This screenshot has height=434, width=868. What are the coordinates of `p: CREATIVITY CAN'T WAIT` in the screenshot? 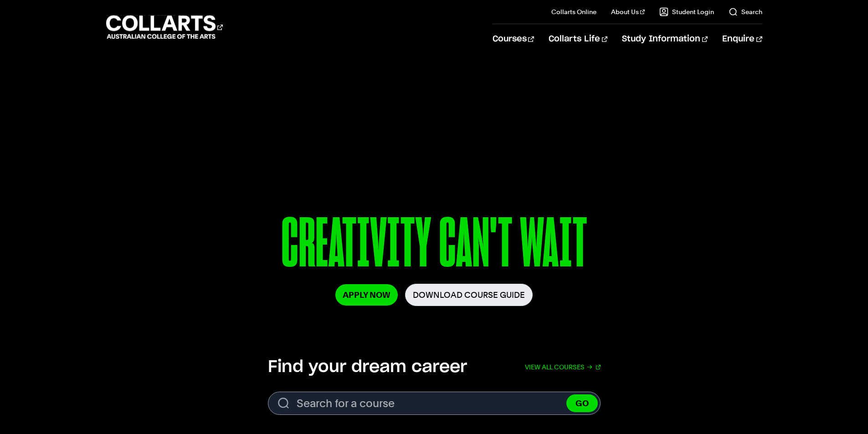 It's located at (434, 246).